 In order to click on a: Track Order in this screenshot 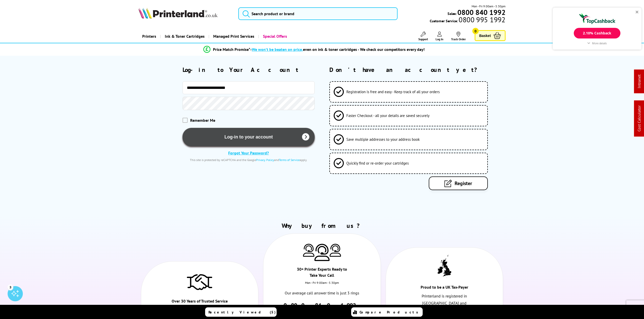, I will do `click(459, 36)`.